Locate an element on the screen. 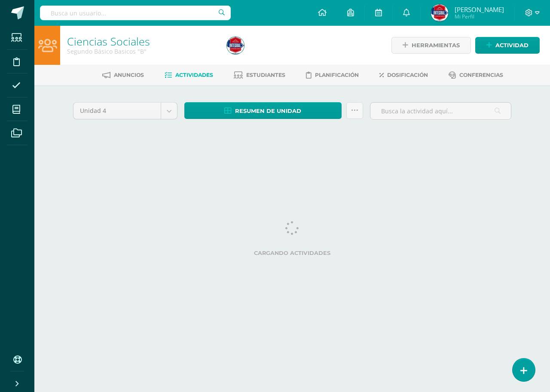  span: Herramientas is located at coordinates (435, 45).